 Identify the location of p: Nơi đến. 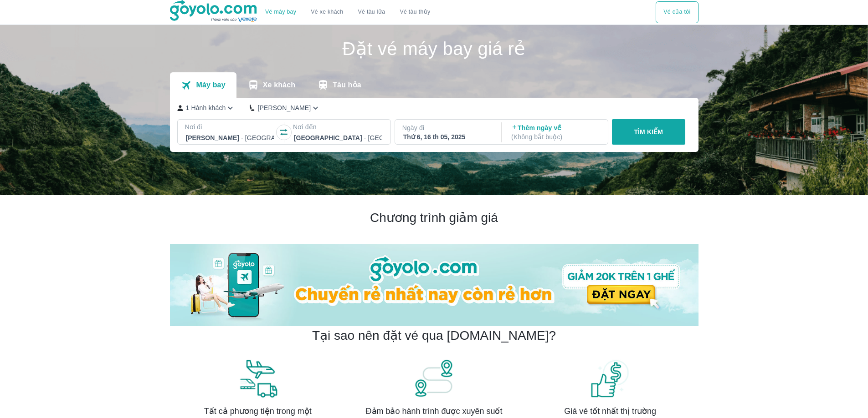
(338, 127).